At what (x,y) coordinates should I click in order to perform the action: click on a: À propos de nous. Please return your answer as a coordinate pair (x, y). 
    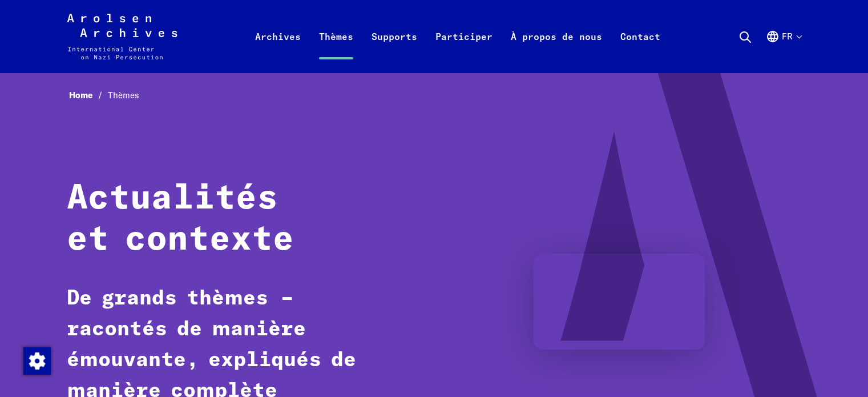
    Looking at the image, I should click on (557, 50).